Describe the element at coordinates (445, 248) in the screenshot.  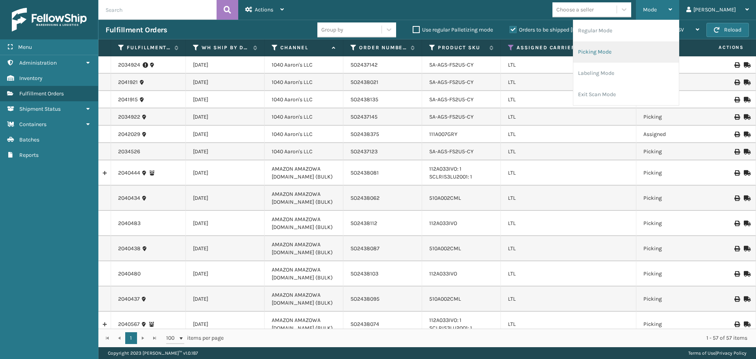
I see `a: 510A002CML` at that location.